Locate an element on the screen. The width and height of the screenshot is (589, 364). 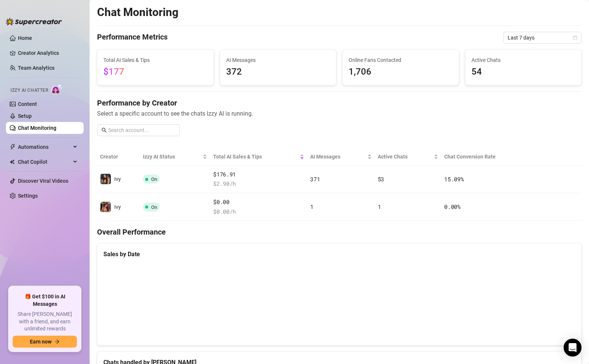
a: Content is located at coordinates (27, 104).